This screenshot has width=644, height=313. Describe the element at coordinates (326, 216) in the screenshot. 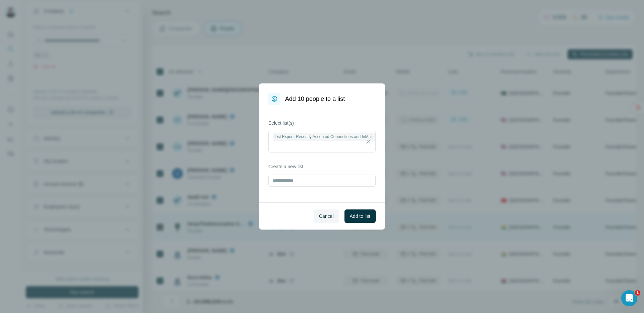

I see `button: Cancel` at that location.